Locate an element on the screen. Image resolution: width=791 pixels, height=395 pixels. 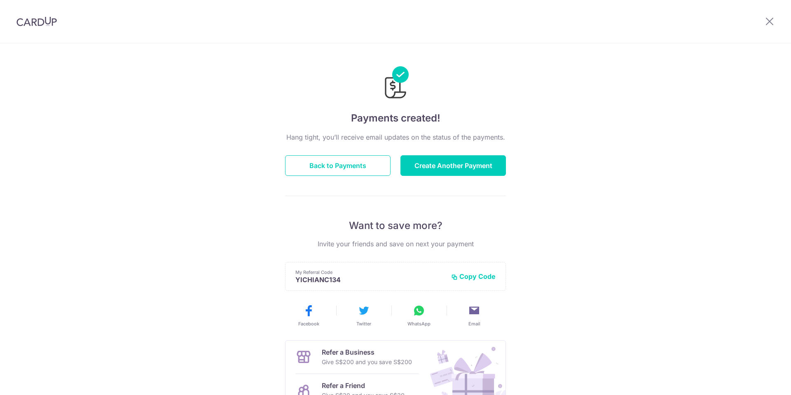
span: Facebook is located at coordinates (308, 324).